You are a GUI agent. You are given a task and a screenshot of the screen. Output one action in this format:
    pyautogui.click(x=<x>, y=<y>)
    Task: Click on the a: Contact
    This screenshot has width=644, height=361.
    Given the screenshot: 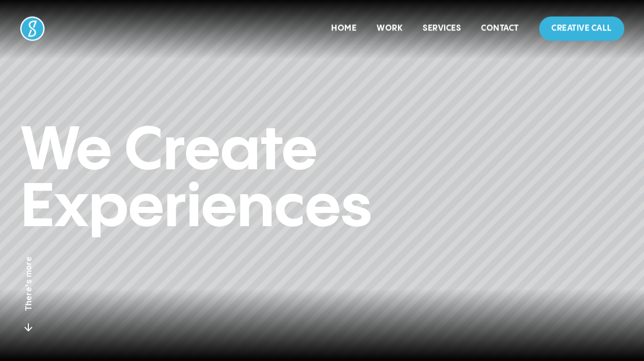 What is the action you would take?
    pyautogui.click(x=500, y=28)
    